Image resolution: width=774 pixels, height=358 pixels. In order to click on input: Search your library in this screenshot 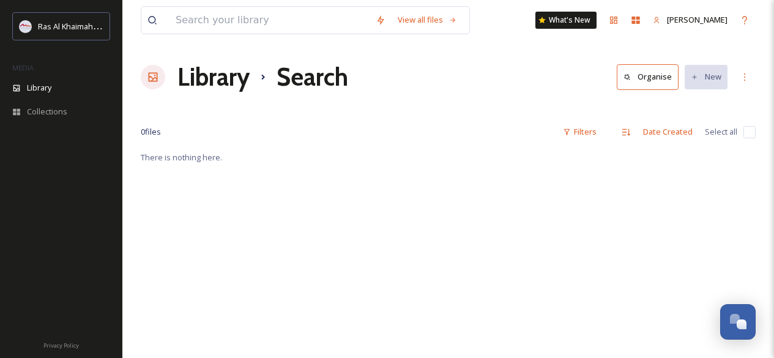, I will do `click(269, 20)`.